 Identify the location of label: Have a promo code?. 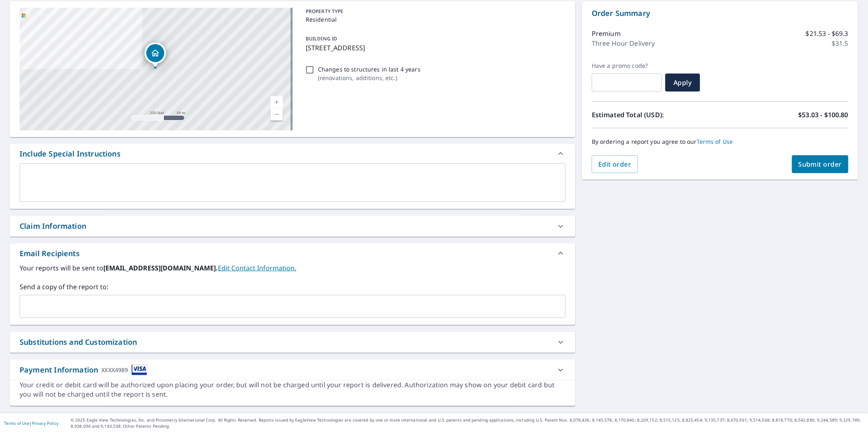
(627, 65).